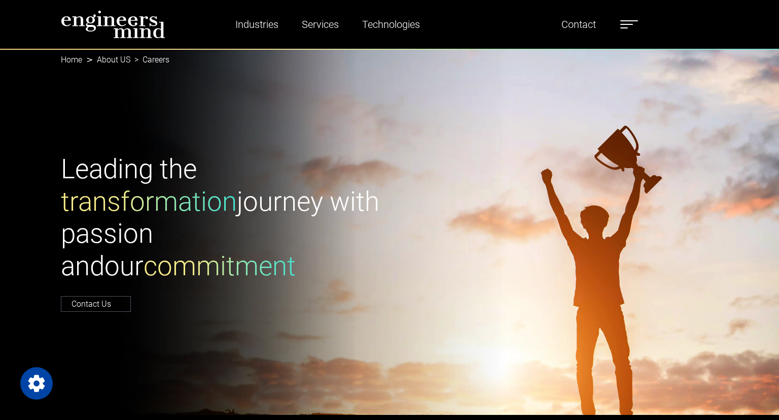 The height and width of the screenshot is (420, 779). I want to click on a: Contact, so click(579, 24).